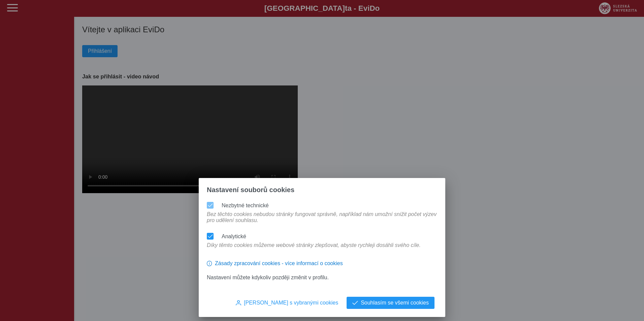 The height and width of the screenshot is (321, 644). What do you see at coordinates (279, 263) in the screenshot?
I see `span: Zásady zpracování cookies - více informací o cookies` at bounding box center [279, 263].